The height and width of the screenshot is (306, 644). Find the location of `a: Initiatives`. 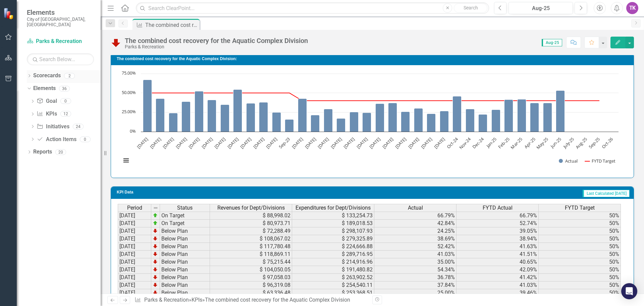

a: Initiatives is located at coordinates (53, 126).